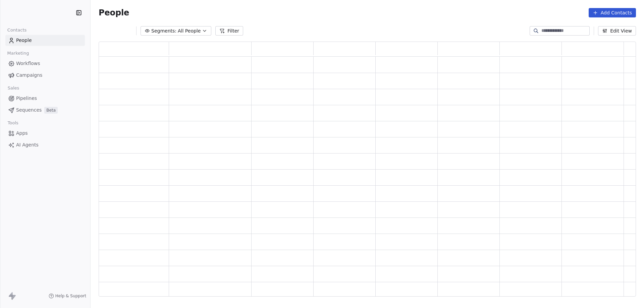 The height and width of the screenshot is (308, 644). Describe the element at coordinates (45, 133) in the screenshot. I see `a: Apps` at that location.